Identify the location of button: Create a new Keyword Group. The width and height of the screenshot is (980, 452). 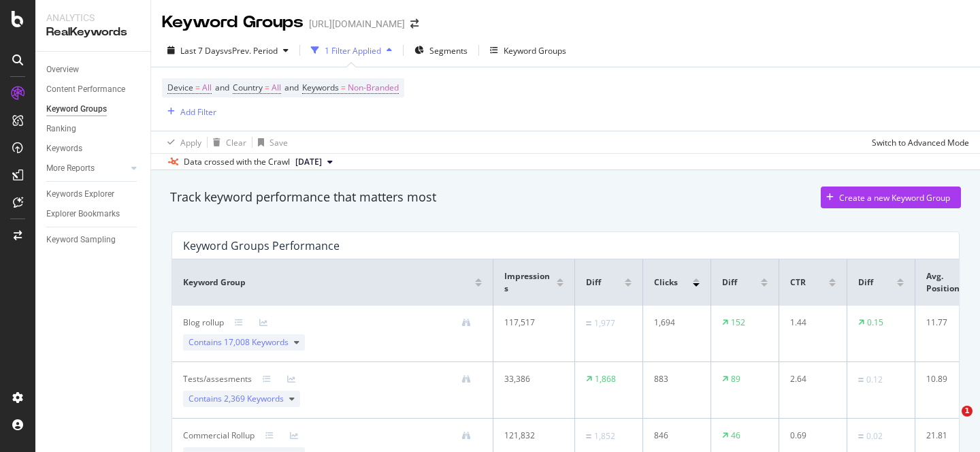
(891, 198).